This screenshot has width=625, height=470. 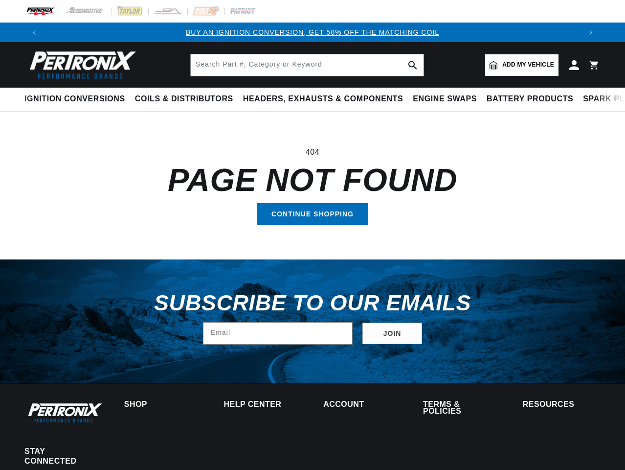 What do you see at coordinates (591, 32) in the screenshot?
I see `button: Translation missing: en.sections.announcements.next_announcement` at bounding box center [591, 32].